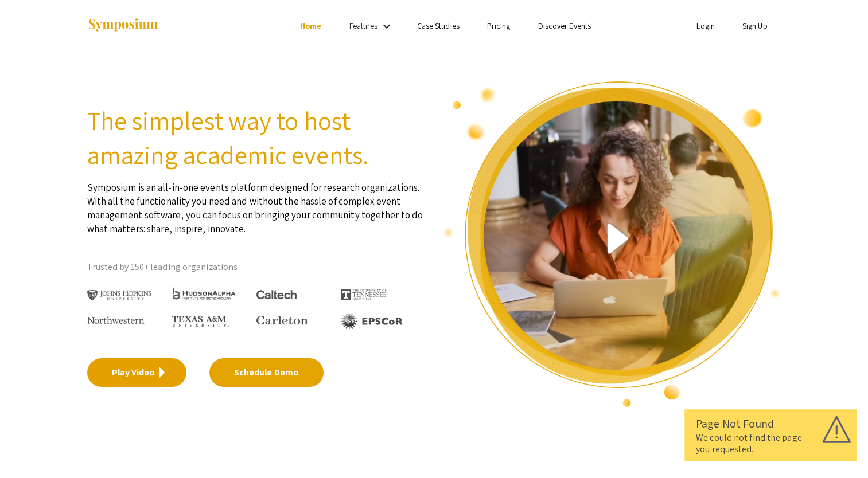 The height and width of the screenshot is (478, 868). What do you see at coordinates (770, 424) in the screenshot?
I see `div: Page Not Found` at bounding box center [770, 424].